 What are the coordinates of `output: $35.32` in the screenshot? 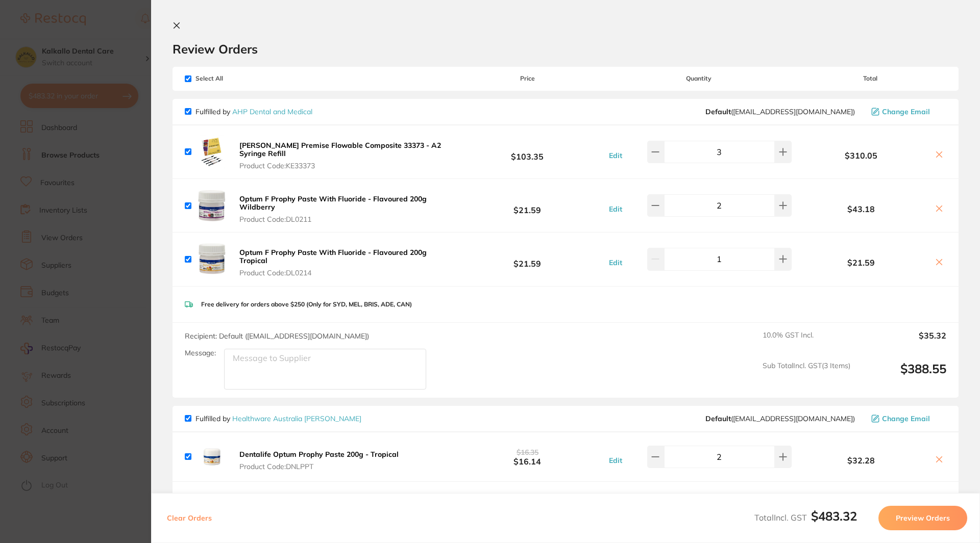 It's located at (903, 342).